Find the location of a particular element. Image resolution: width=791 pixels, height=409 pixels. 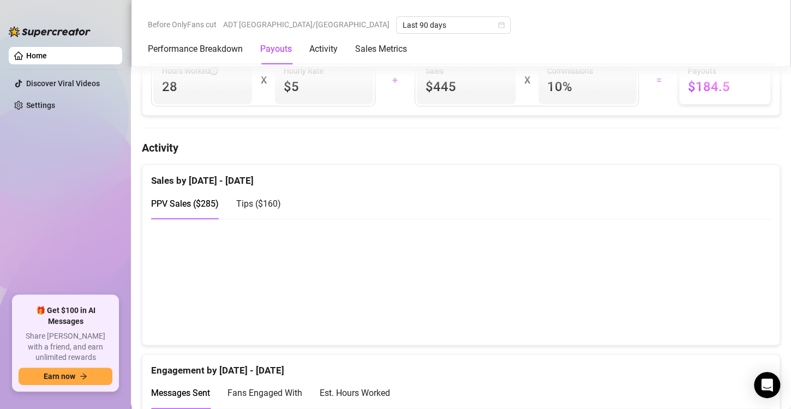

h4: Activity is located at coordinates (461, 148).